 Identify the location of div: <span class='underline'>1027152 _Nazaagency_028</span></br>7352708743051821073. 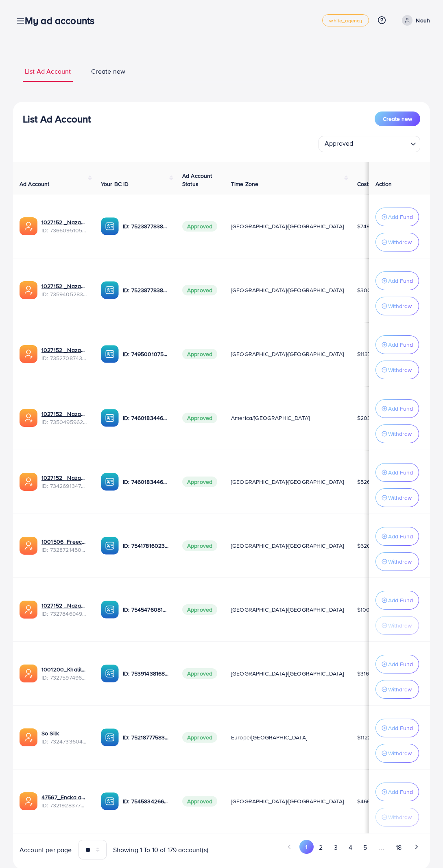
(65, 354).